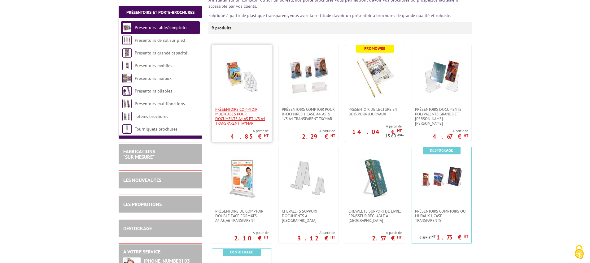 Image resolution: width=590 pixels, height=263 pixels. Describe the element at coordinates (442, 216) in the screenshot. I see `span: Présentoirs comptoirs ou muraux 1 case Transparents` at that location.